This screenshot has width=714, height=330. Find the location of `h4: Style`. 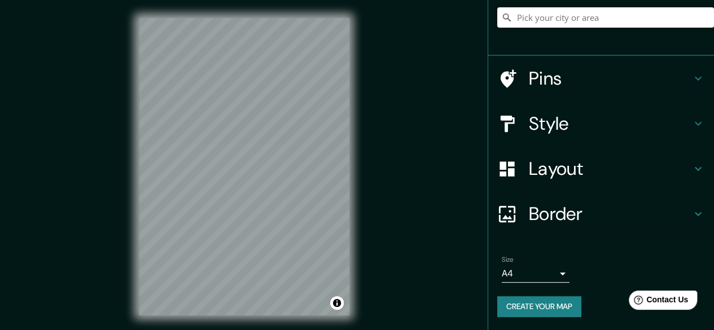

h4: Style is located at coordinates (610, 124).